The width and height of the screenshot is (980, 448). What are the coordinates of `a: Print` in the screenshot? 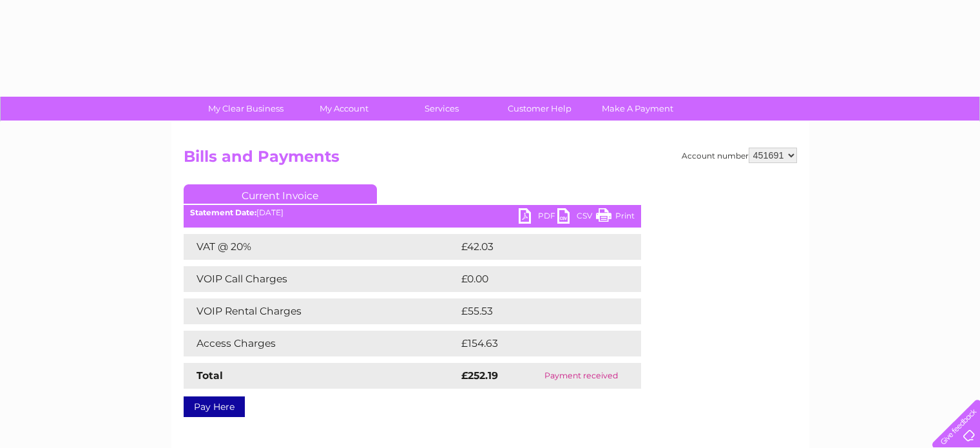 It's located at (615, 218).